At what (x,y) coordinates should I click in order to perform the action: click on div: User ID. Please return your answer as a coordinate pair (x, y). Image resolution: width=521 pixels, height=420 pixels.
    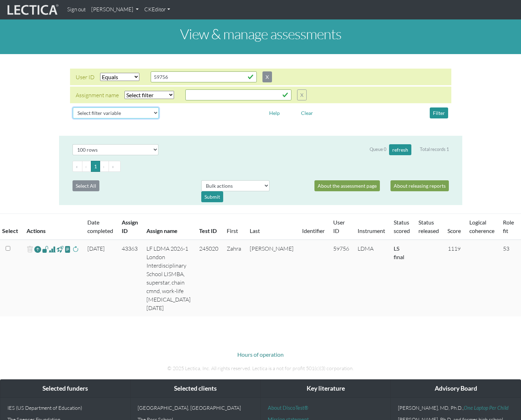
    Looking at the image, I should click on (85, 77).